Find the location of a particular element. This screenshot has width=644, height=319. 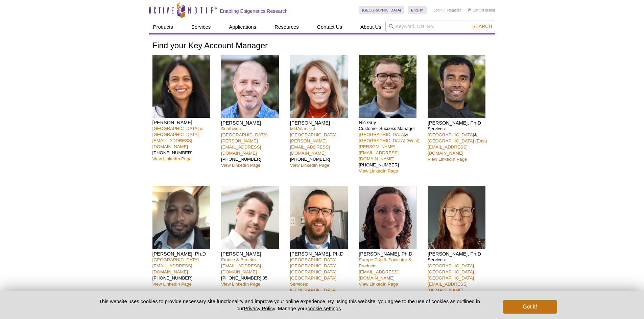

img: Patrisha Femia headshot is located at coordinates (319, 86).